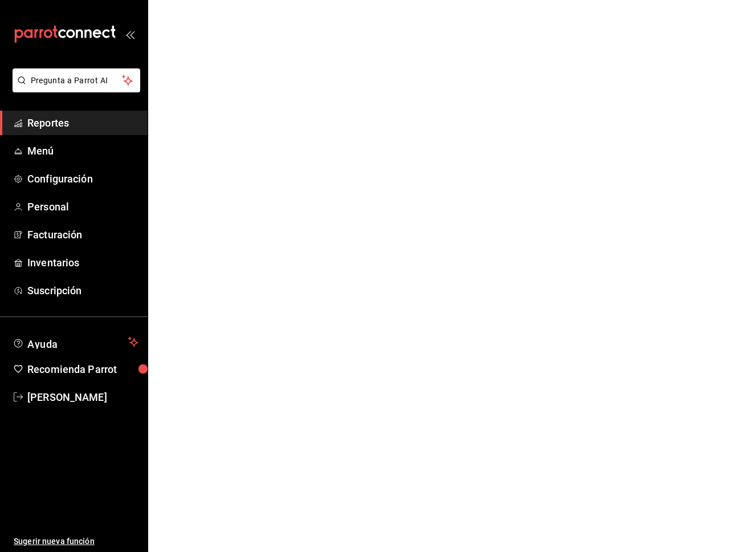 The image size is (730, 552). Describe the element at coordinates (76, 80) in the screenshot. I see `span: Pregunta a Parrot AI` at that location.